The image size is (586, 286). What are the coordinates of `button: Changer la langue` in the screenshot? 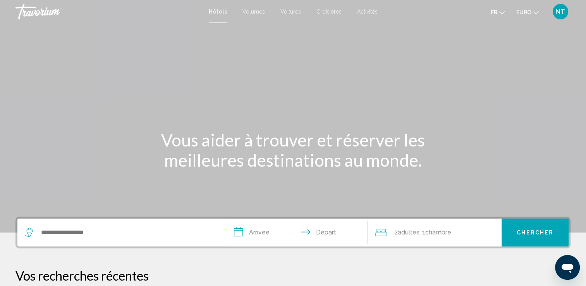 It's located at (498, 12).